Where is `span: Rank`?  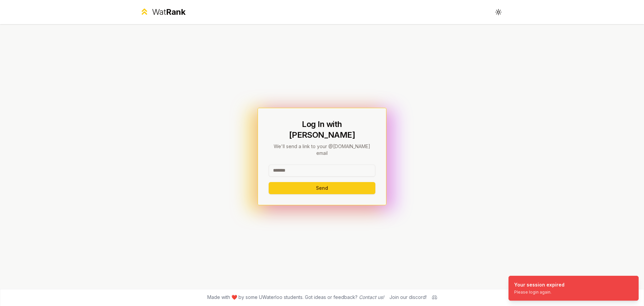
span: Rank is located at coordinates (176, 11).